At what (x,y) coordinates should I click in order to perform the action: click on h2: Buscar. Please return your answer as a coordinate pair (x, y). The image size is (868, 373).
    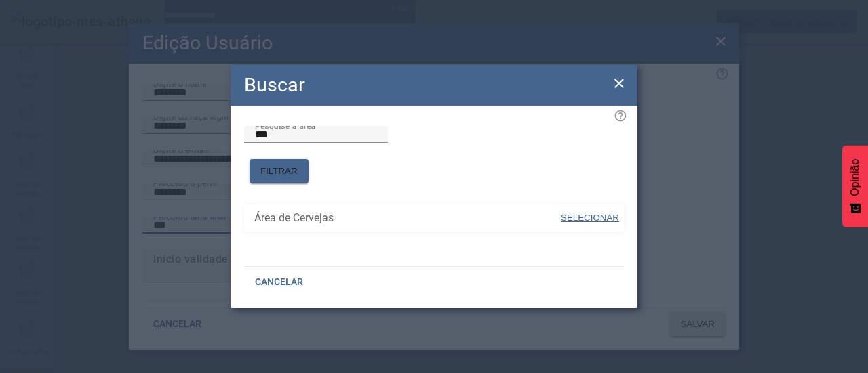
    Looking at the image, I should click on (275, 85).